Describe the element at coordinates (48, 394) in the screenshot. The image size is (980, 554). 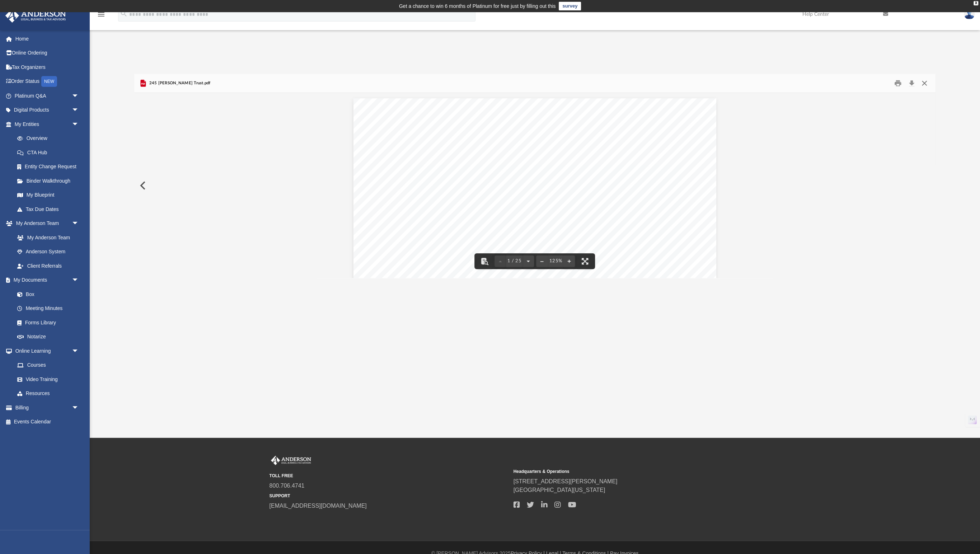
I see `a: Resources` at that location.